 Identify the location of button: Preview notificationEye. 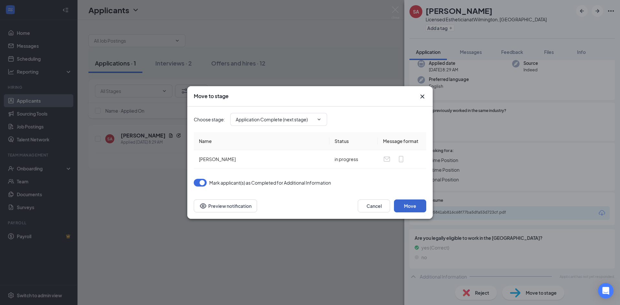
(225, 206).